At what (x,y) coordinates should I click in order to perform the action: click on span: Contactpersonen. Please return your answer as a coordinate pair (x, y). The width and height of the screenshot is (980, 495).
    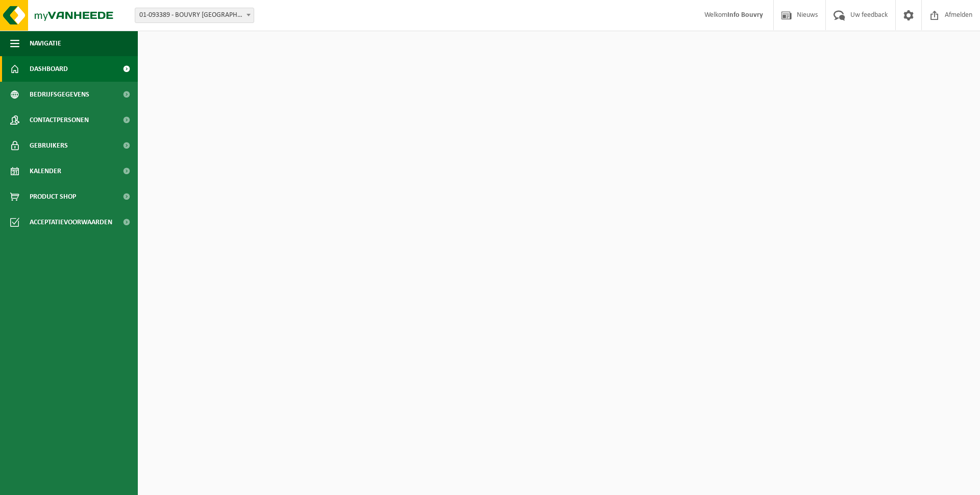
    Looking at the image, I should click on (59, 120).